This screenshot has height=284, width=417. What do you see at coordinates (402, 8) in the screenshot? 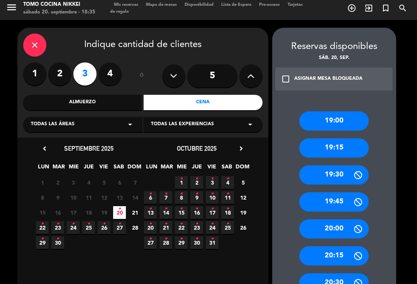
I see `i: search` at bounding box center [402, 8].